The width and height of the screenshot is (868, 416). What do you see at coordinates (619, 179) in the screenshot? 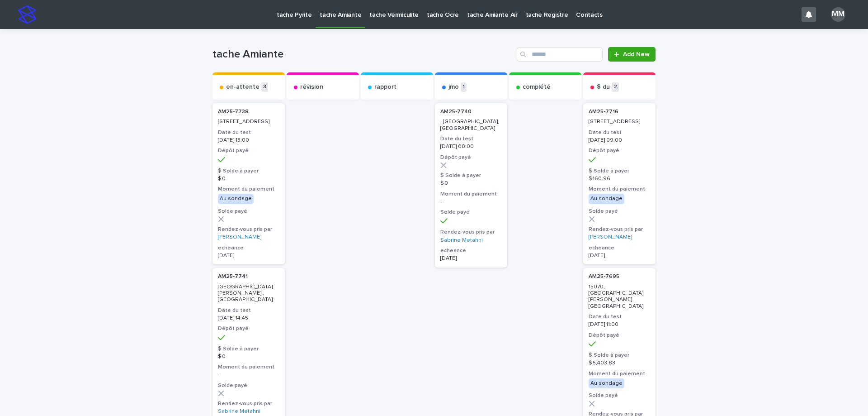
I see `p: $ 160.96` at bounding box center [619, 179].